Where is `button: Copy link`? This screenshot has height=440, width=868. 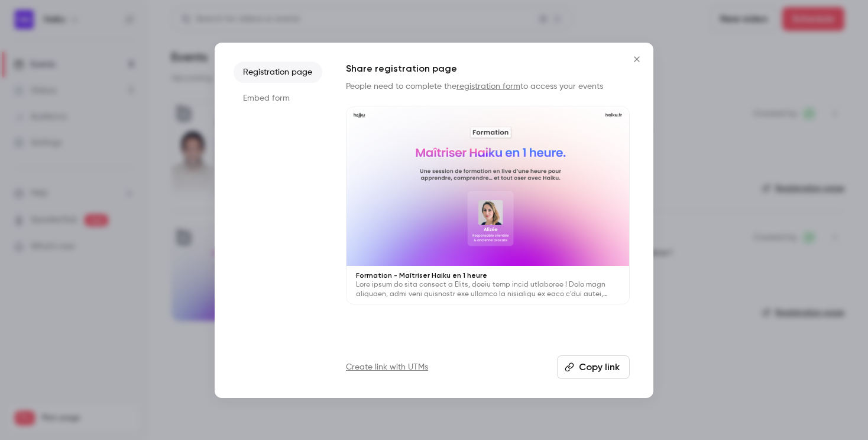 button: Copy link is located at coordinates (593, 367).